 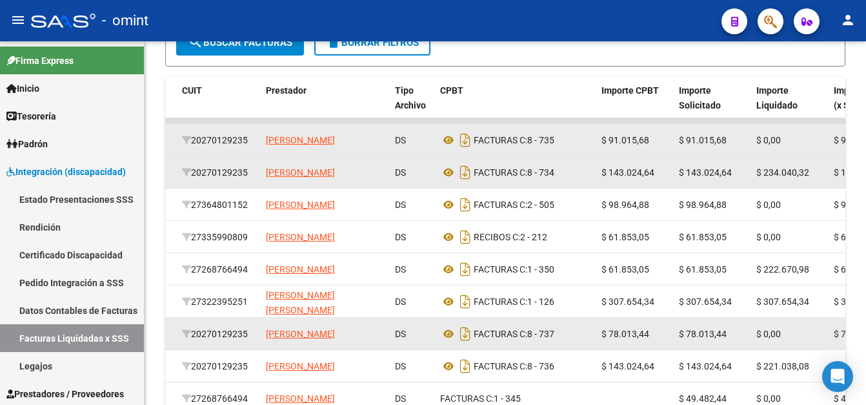 I want to click on span: Importe Solicitado, so click(x=700, y=97).